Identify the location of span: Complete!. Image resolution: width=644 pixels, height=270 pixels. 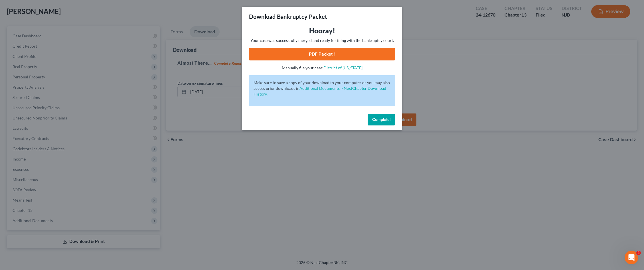
(381, 120).